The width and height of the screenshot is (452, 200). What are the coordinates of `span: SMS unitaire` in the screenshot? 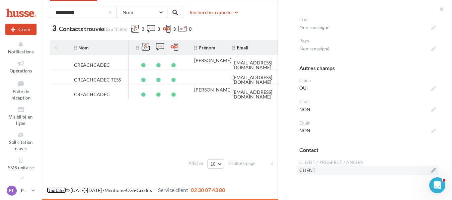 It's located at (21, 168).